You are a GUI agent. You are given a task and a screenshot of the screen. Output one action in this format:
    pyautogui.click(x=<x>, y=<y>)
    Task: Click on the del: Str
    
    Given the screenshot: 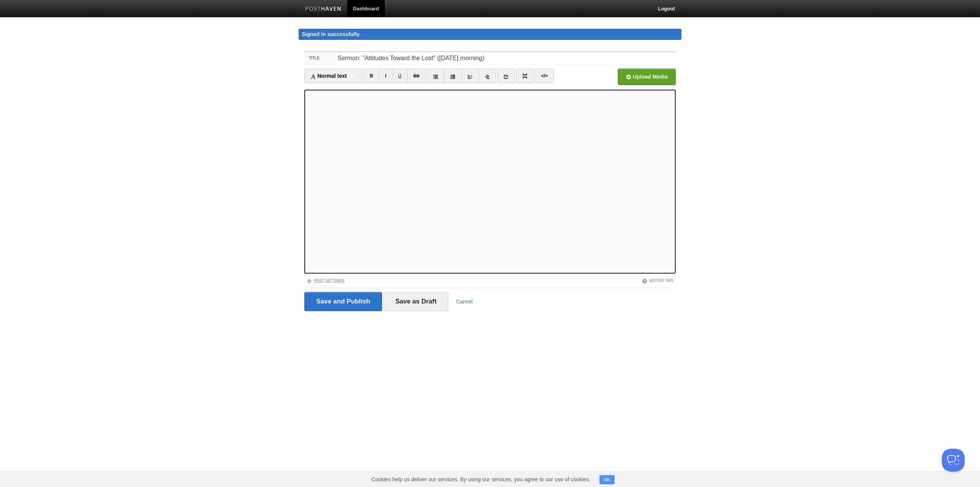 What is the action you would take?
    pyautogui.click(x=417, y=76)
    